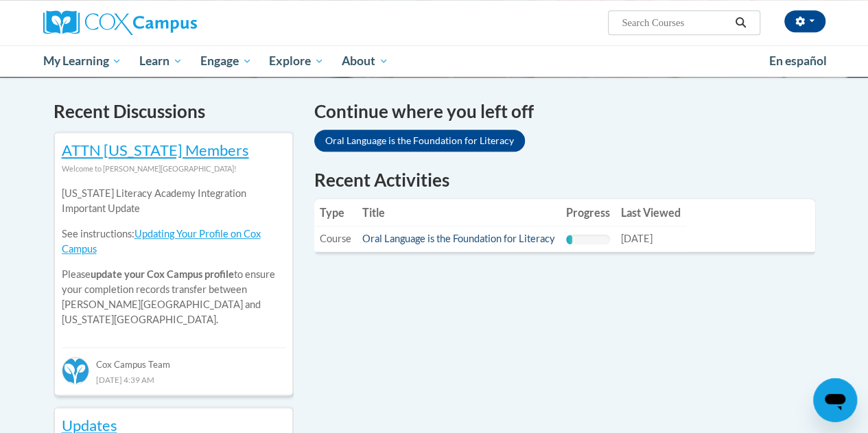 This screenshot has height=433, width=868. What do you see at coordinates (225, 61) in the screenshot?
I see `a: Engage` at bounding box center [225, 61].